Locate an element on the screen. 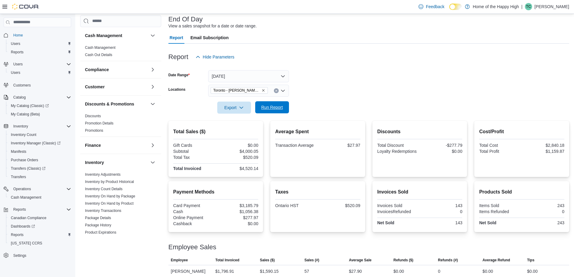 Image resolution: width=574 pixels, height=277 pixels. button: Canadian Compliance is located at coordinates (40, 218).